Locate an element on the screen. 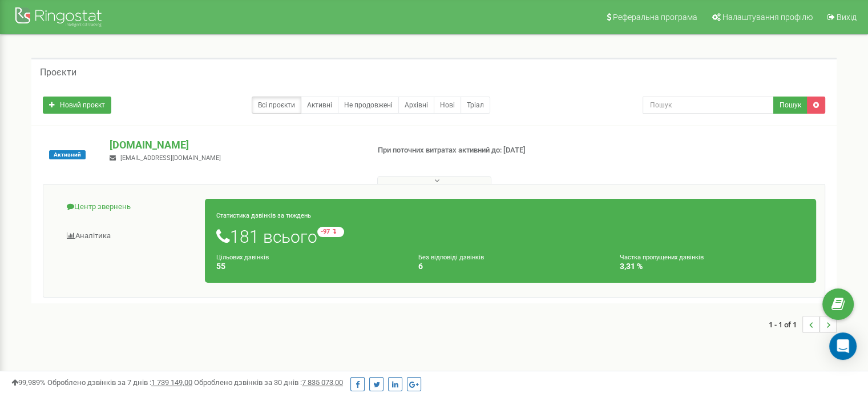 The width and height of the screenshot is (868, 397). h5: Проєкти is located at coordinates (58, 72).